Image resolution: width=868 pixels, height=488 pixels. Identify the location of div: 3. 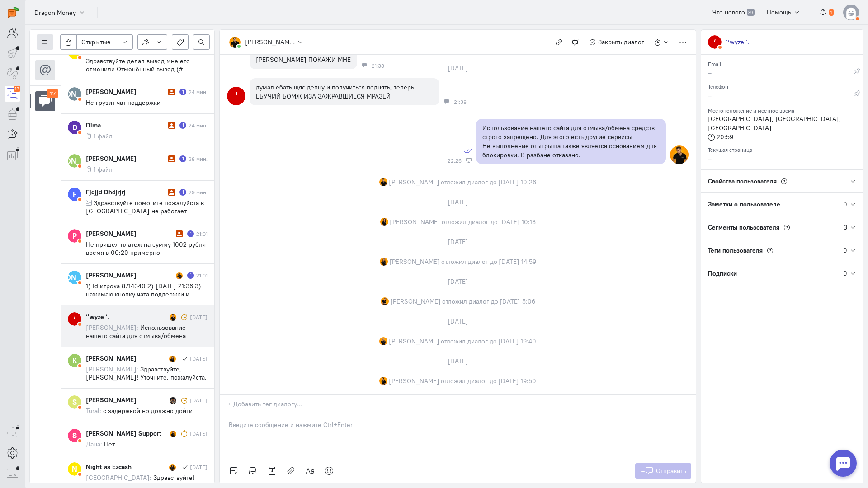
(846, 227).